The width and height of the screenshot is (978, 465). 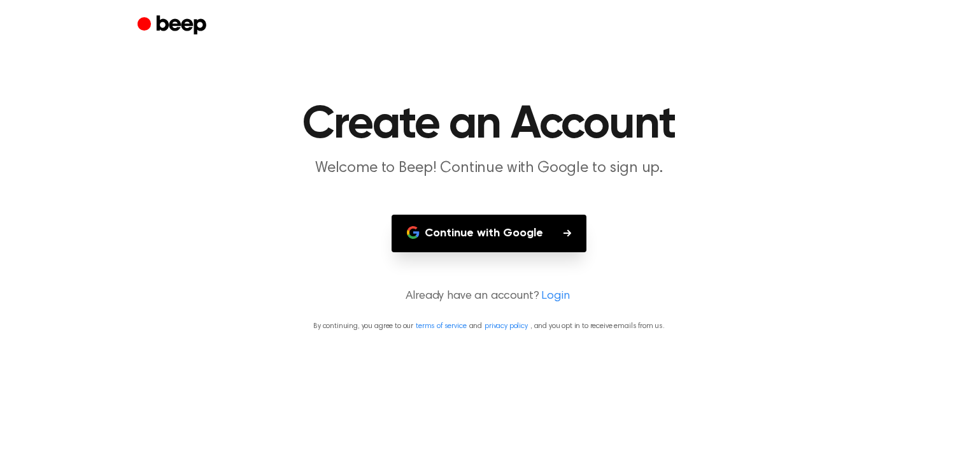 What do you see at coordinates (489, 168) in the screenshot?
I see `p: Welcome to Beep! Continue with Google to sign up.` at bounding box center [489, 168].